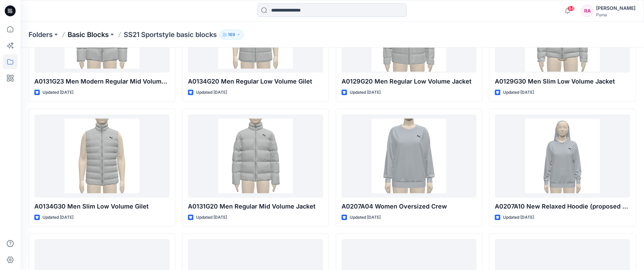 This screenshot has width=644, height=270. What do you see at coordinates (102, 207) in the screenshot?
I see `p: A0134G30 Men Slim Low Volume Gilet` at bounding box center [102, 207].